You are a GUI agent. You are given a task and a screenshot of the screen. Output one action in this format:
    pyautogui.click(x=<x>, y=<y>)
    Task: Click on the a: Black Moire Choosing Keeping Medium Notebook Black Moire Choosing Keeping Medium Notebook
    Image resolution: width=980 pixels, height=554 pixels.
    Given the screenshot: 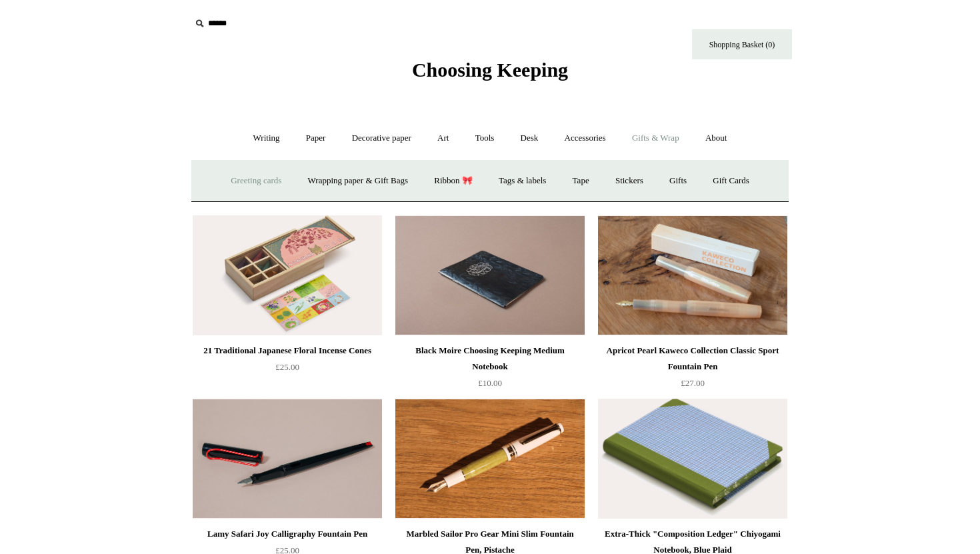 What is the action you would take?
    pyautogui.click(x=490, y=275)
    